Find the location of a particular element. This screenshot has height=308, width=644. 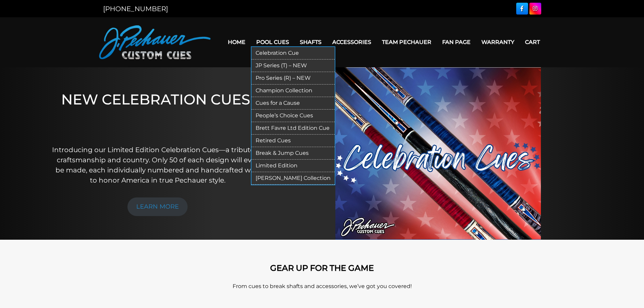

a: Warranty is located at coordinates (498, 42).